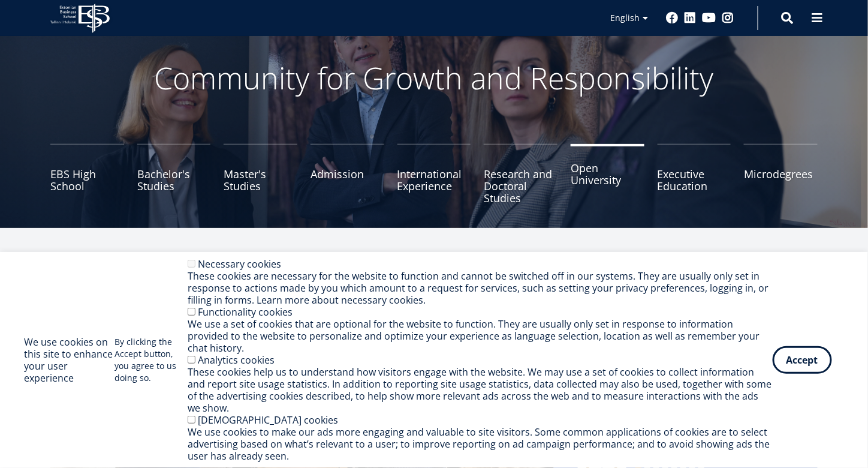 The width and height of the screenshot is (868, 468). Describe the element at coordinates (802, 360) in the screenshot. I see `button: Accept` at that location.